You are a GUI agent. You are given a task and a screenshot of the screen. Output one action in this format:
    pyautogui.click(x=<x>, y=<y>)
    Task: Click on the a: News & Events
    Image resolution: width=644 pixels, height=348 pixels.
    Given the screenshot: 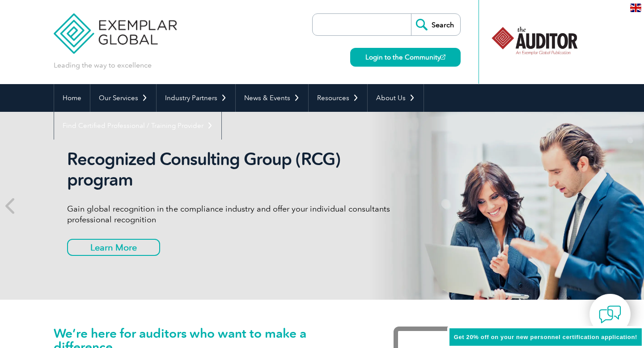 What is the action you would take?
    pyautogui.click(x=272, y=98)
    